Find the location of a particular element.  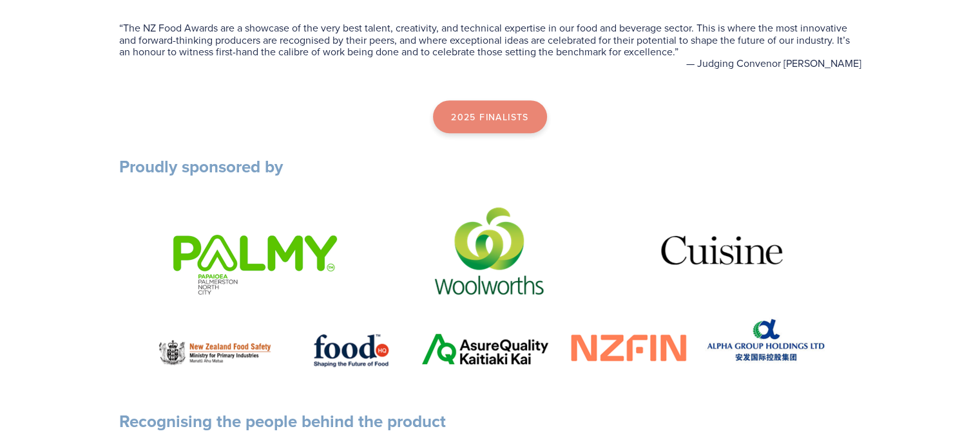

blockquote: The NZ Food Awards are a showcase of the very best talent, creativity, and technical expertise in... is located at coordinates (490, 40).